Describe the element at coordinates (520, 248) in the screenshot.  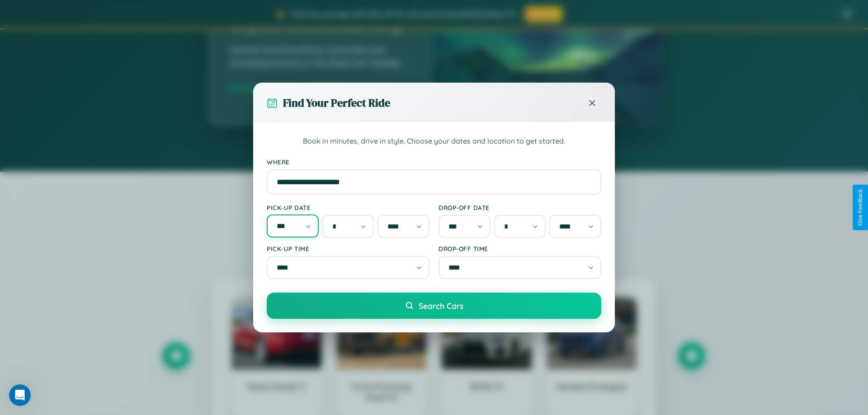
I see `label: Drop-off Time` at that location.